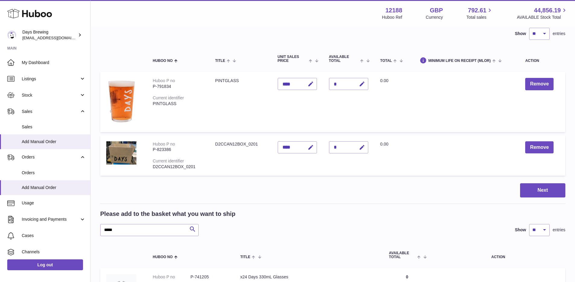 The image size is (575, 282). Describe the element at coordinates (386, 61) in the screenshot. I see `span: Total` at that location.